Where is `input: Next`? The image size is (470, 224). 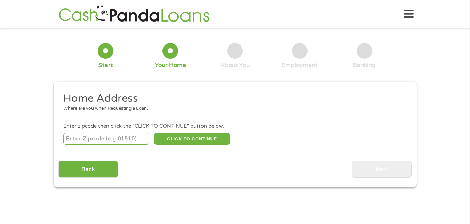 input: Next is located at coordinates (382, 169).